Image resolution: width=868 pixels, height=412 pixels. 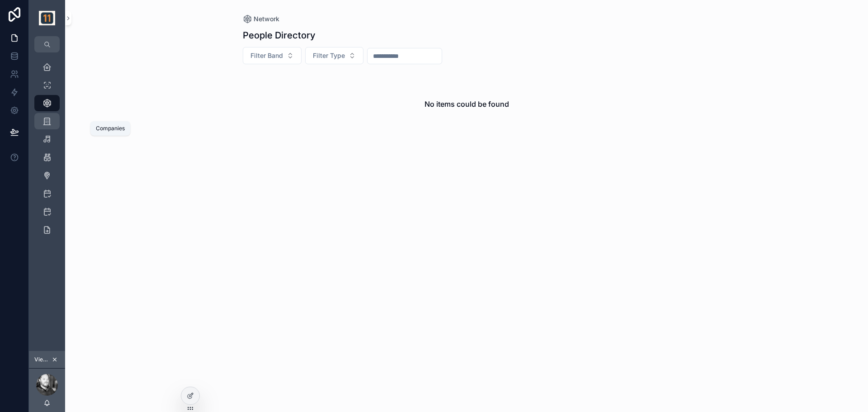 What do you see at coordinates (266, 19) in the screenshot?
I see `span: Network` at bounding box center [266, 19].